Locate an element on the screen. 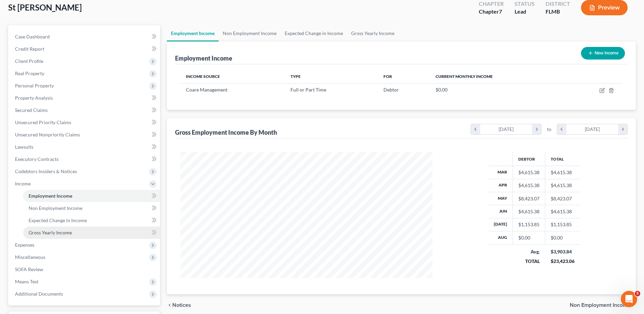  span: Income is located at coordinates (23, 183).